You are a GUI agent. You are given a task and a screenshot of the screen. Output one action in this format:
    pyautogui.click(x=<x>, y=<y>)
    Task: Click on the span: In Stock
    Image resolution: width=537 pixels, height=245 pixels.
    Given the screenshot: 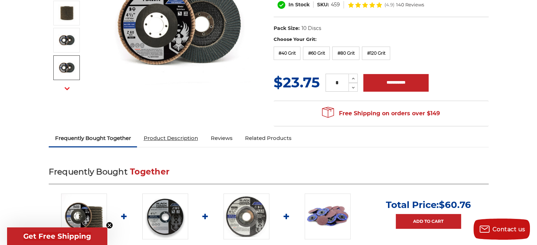 What is the action you would take?
    pyautogui.click(x=299, y=5)
    